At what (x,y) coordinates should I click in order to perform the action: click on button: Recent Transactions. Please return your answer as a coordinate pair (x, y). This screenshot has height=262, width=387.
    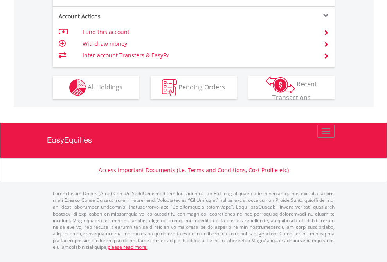
    Looking at the image, I should click on (291, 88).